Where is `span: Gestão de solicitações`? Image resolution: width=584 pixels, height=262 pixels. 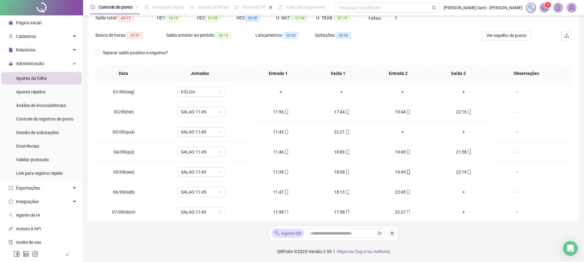 span: Gestão de solicitações is located at coordinates (37, 132).